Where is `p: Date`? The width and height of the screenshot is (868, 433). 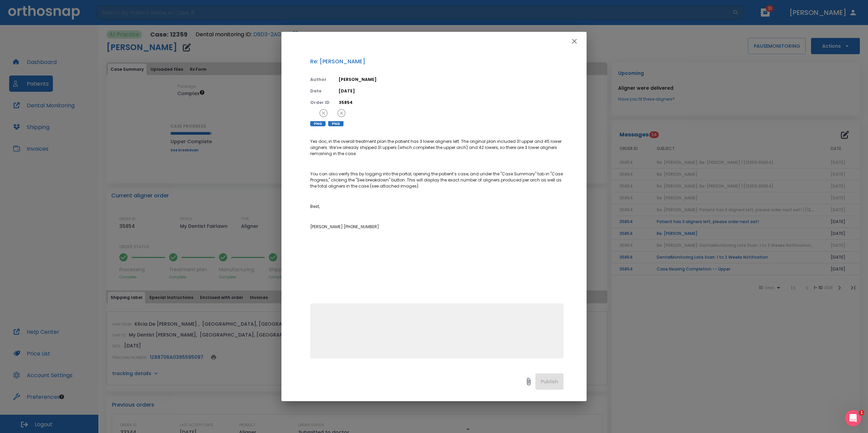 p: Date is located at coordinates (320, 91).